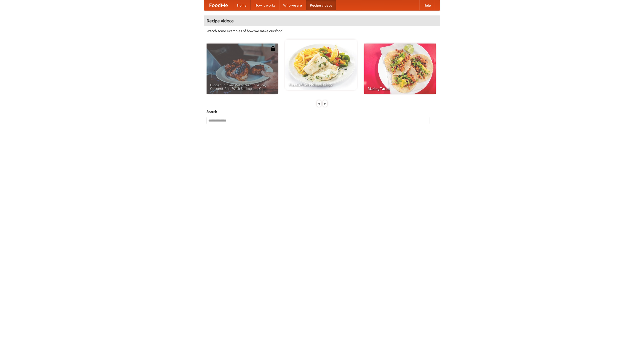 Image resolution: width=644 pixels, height=356 pixels. Describe the element at coordinates (321, 84) in the screenshot. I see `span: French Fries Fish and Chips` at that location.